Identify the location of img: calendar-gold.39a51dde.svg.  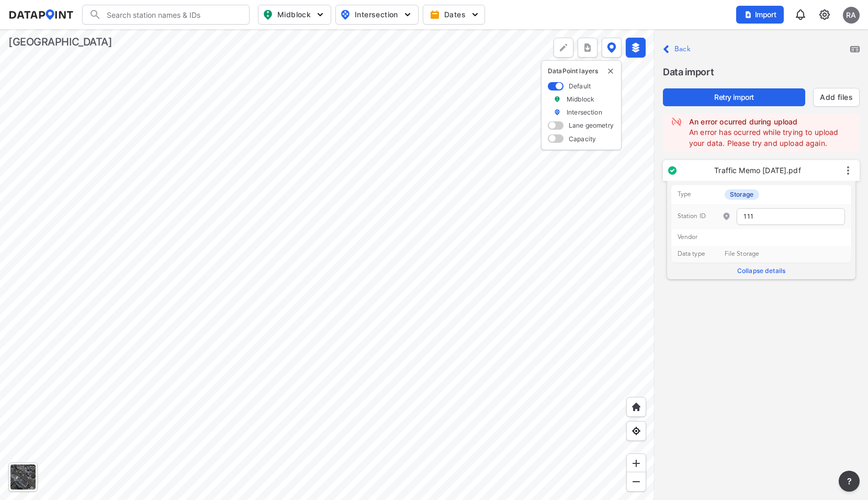
(435, 15).